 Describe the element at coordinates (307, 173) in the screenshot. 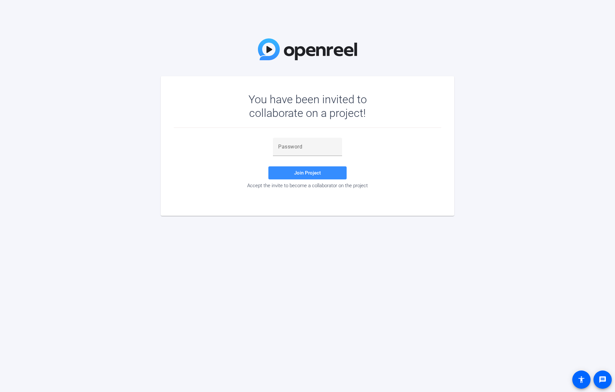

I see `button: Join Project` at that location.